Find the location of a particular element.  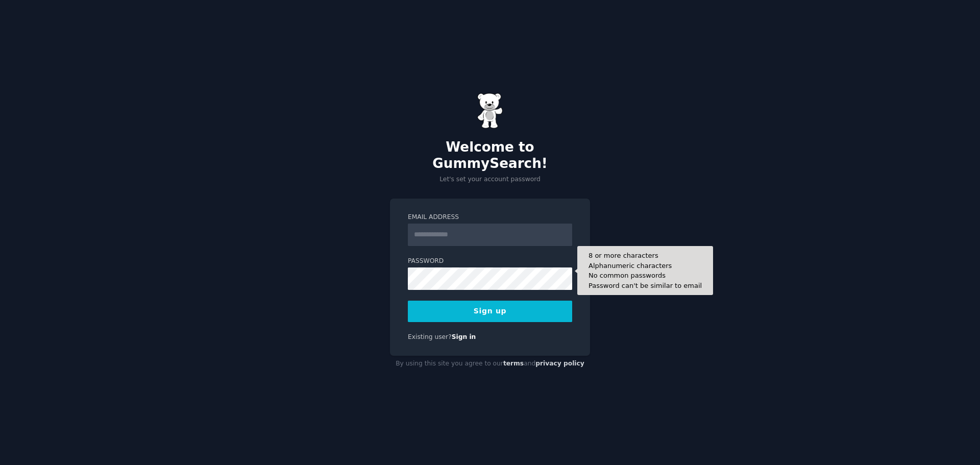

span: Existing user? is located at coordinates (430, 337).